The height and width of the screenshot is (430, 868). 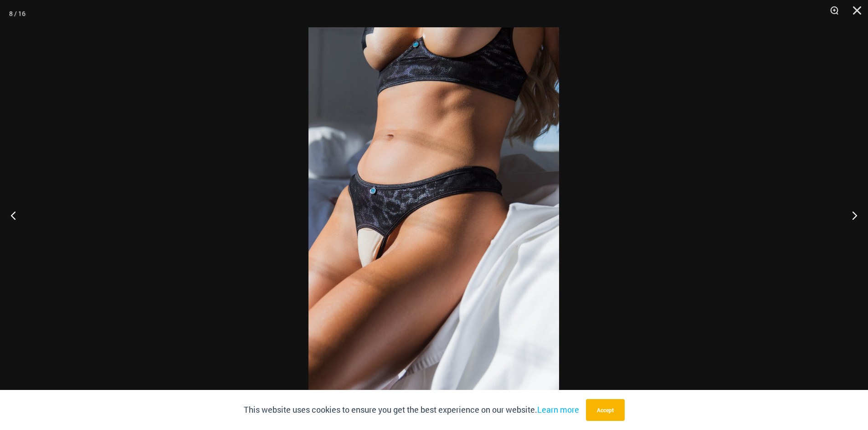 I want to click on button: Accept, so click(x=605, y=410).